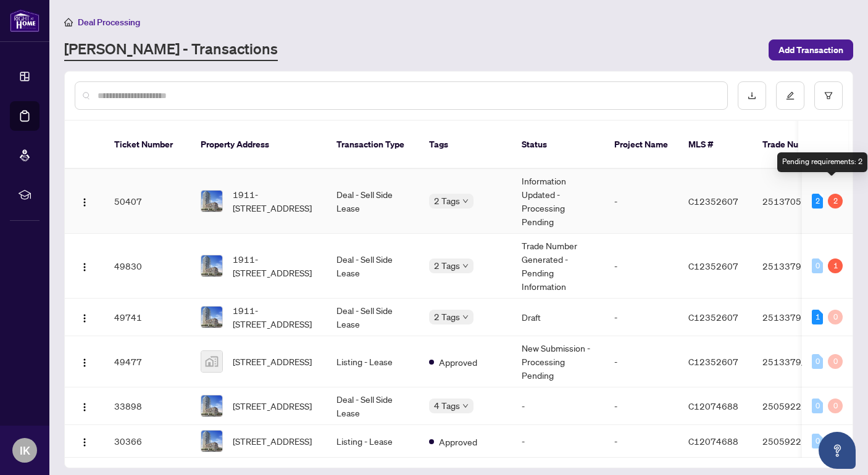 Image resolution: width=868 pixels, height=475 pixels. What do you see at coordinates (558, 362) in the screenshot?
I see `td: New Submission - Processing Pending` at bounding box center [558, 362].